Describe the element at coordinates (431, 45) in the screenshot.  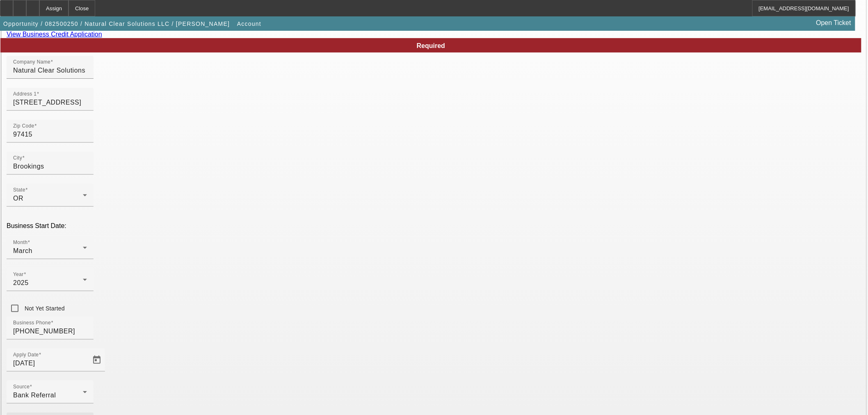
I see `span: Required` at that location.